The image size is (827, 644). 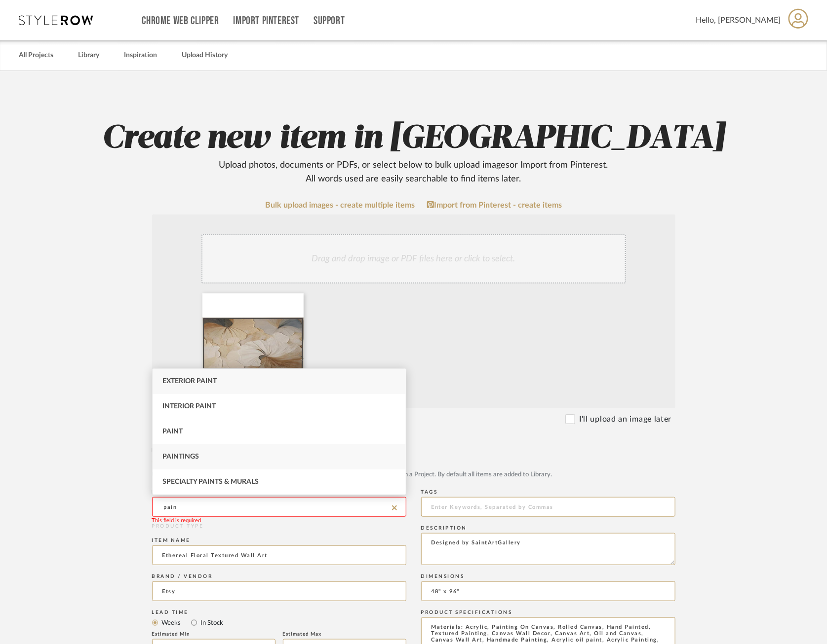 I want to click on label: Weeks, so click(x=171, y=623).